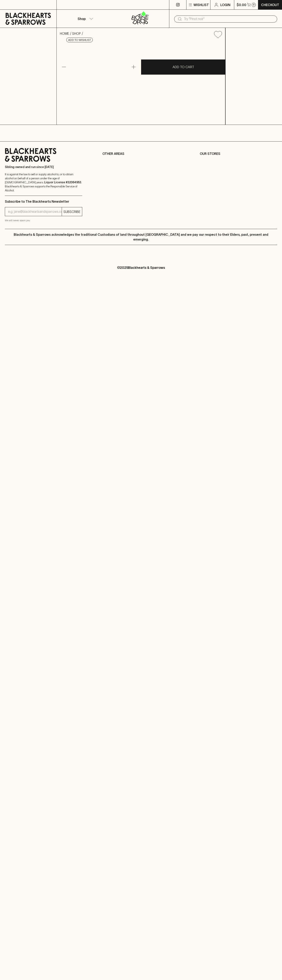 This screenshot has height=980, width=282. What do you see at coordinates (72, 212) in the screenshot?
I see `button: SUBSCRIBE` at bounding box center [72, 212].